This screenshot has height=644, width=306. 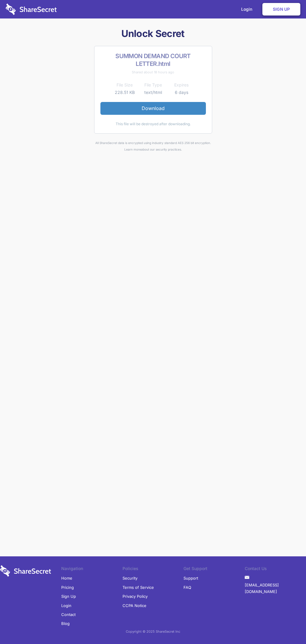 I want to click on a: Support, so click(x=190, y=578).